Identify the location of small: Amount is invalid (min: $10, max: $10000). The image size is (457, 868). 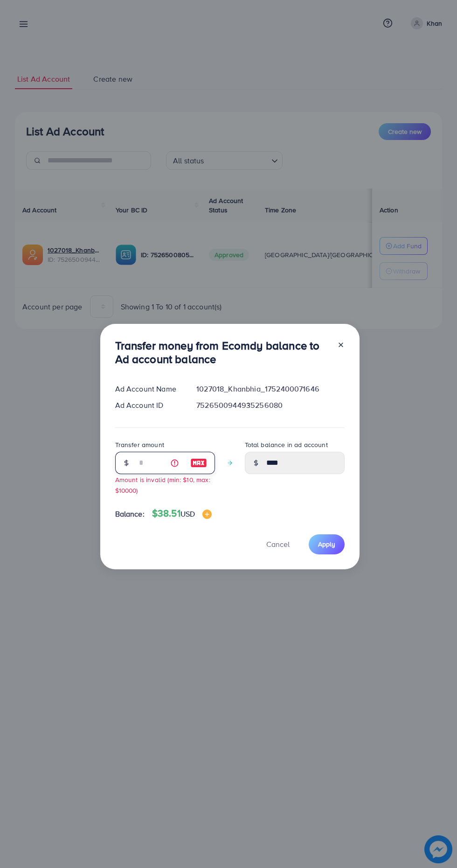
(163, 485).